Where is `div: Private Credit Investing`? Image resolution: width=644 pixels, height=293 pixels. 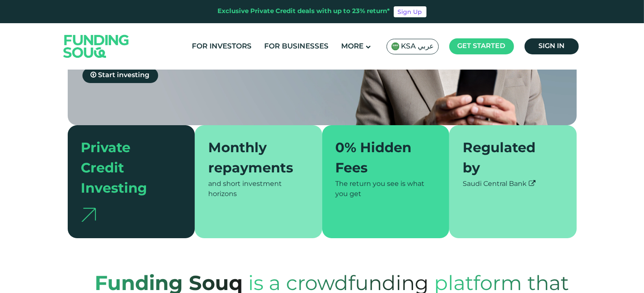
div: Private Credit Investing is located at coordinates (126, 169).